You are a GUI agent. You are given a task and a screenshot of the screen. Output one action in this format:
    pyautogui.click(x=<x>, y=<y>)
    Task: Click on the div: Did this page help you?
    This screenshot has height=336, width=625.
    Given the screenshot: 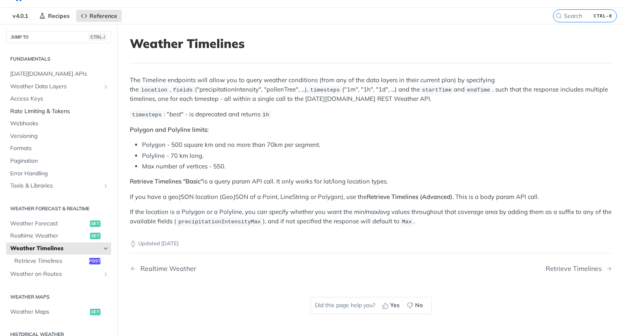 What is the action you would take?
    pyautogui.click(x=371, y=306)
    